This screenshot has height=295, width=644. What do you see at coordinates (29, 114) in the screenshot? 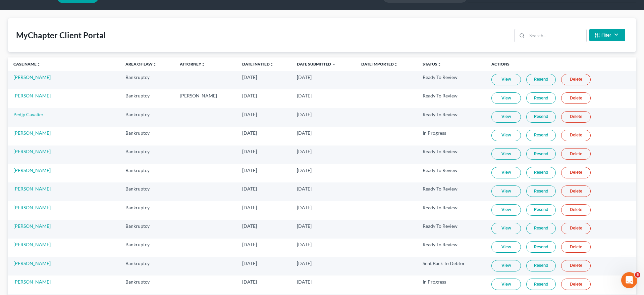
I see `a: Pedjy Cavalier` at bounding box center [29, 114].